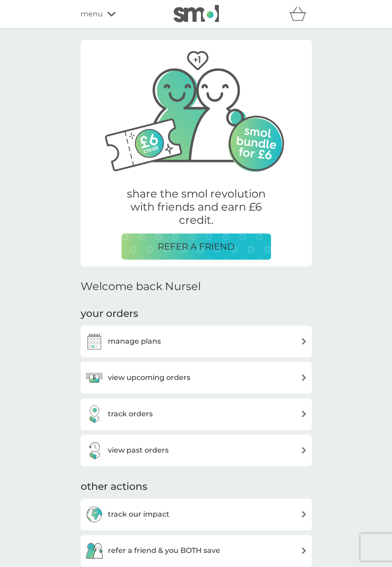 Image resolution: width=392 pixels, height=567 pixels. What do you see at coordinates (196, 14) in the screenshot?
I see `img: smol` at bounding box center [196, 14].